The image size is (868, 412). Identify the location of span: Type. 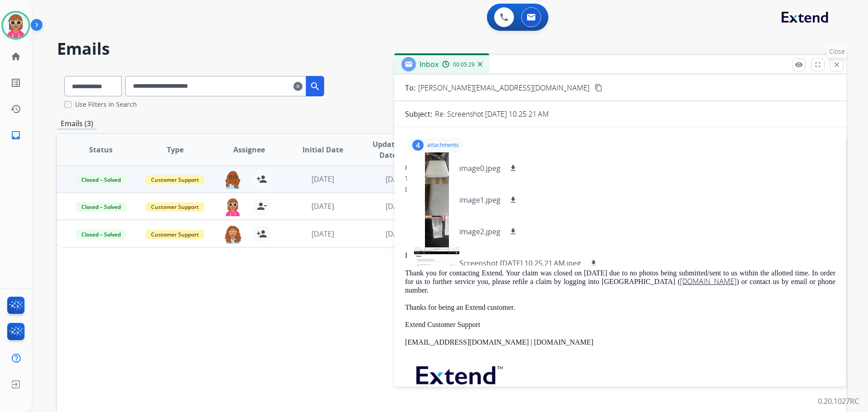
(175, 149).